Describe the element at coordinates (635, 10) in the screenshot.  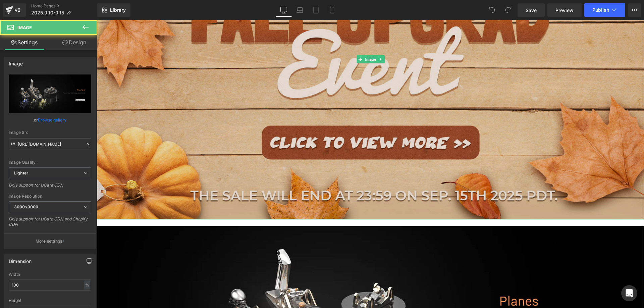
I see `button: More` at that location.